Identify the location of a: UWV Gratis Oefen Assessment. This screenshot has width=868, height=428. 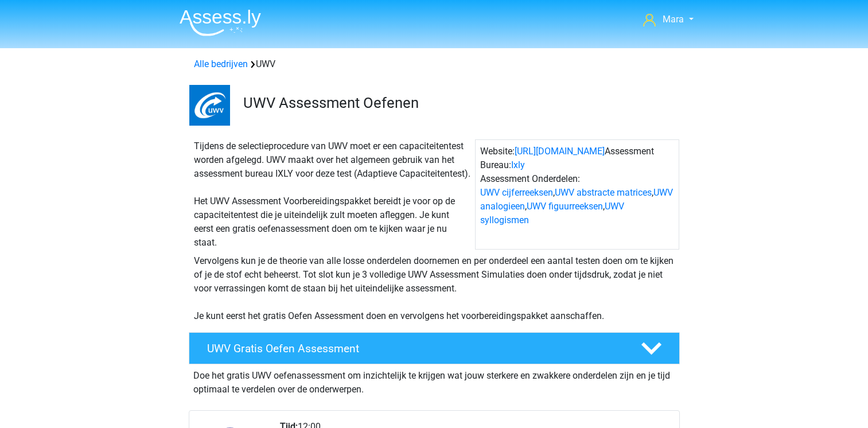
(435, 348).